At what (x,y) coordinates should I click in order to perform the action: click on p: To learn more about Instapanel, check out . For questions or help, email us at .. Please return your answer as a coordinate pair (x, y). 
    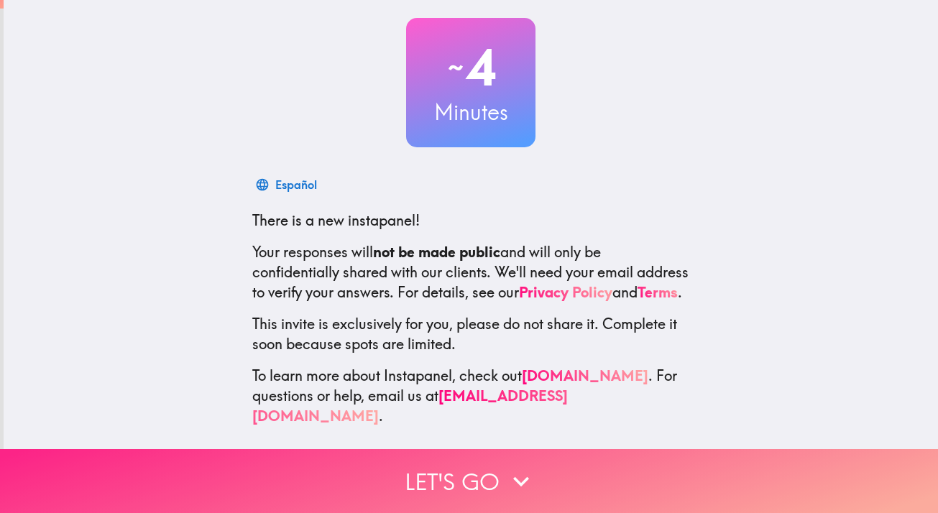
    Looking at the image, I should click on (471, 396).